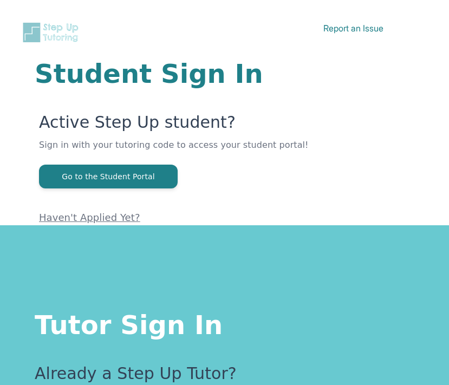  I want to click on a: Report an Issue, so click(353, 28).